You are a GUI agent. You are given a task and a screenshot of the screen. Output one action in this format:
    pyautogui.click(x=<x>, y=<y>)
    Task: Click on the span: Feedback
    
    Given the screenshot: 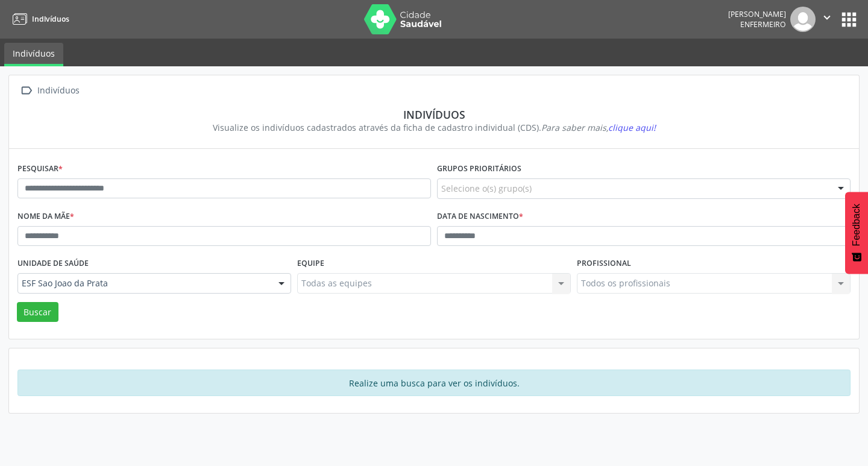 What is the action you would take?
    pyautogui.click(x=856, y=225)
    